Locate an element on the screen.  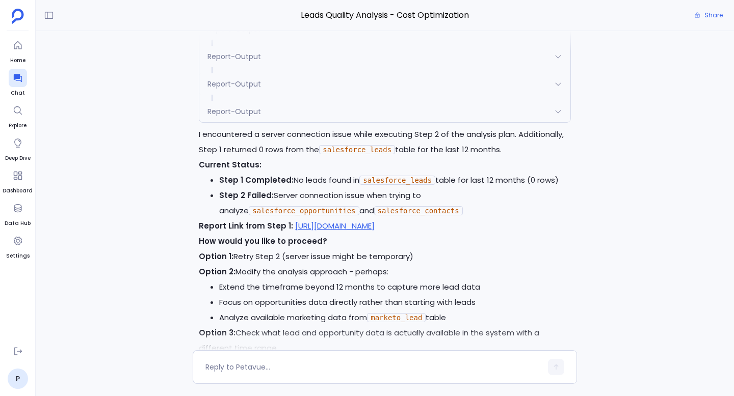
img: petavue logo is located at coordinates (18, 16).